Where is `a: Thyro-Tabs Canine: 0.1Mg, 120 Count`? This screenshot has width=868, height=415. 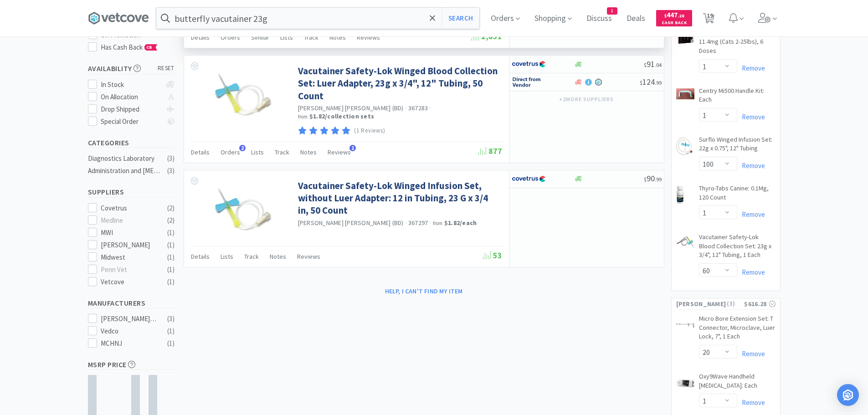
a: Thyro-Tabs Canine: 0.1Mg, 120 Count is located at coordinates (737, 195).